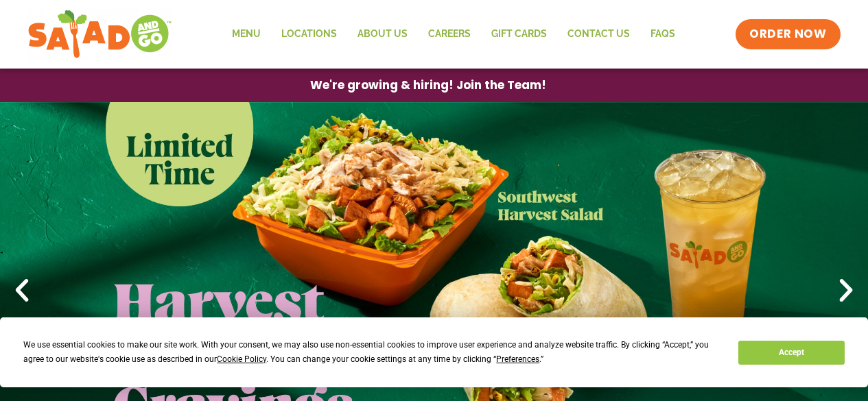  What do you see at coordinates (372, 353) in the screenshot?
I see `div: We use essential cookies to make our site work. With your consent, we may also use non-essential ...` at bounding box center [372, 353].